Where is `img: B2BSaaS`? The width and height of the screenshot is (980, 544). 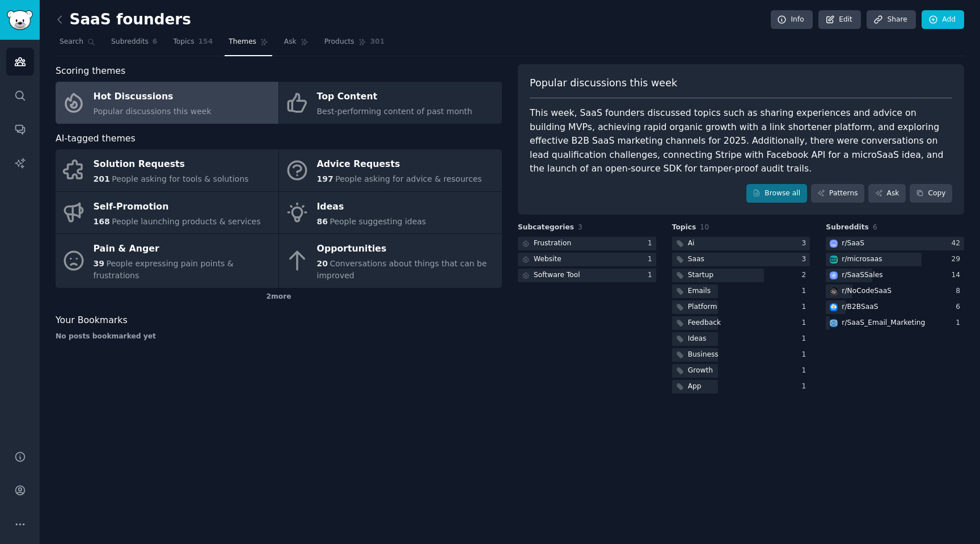
img: B2BSaaS is located at coordinates (834, 307).